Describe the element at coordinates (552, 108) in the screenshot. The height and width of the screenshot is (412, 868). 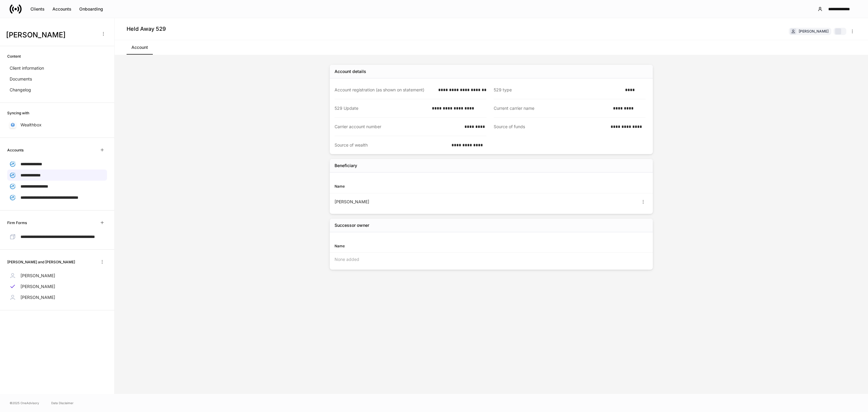
I see `div: Current carrier name` at that location.